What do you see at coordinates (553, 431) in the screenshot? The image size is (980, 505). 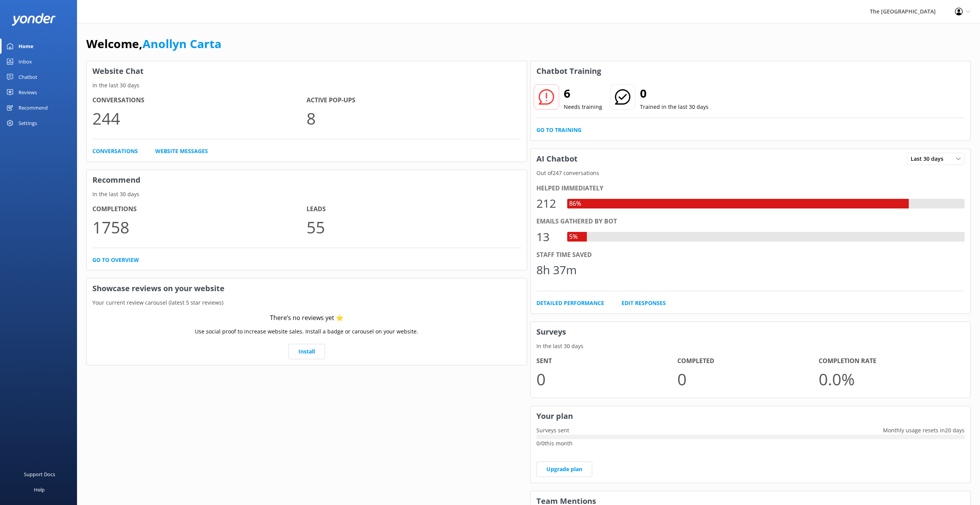 I see `p: Surveys sent` at bounding box center [553, 431].